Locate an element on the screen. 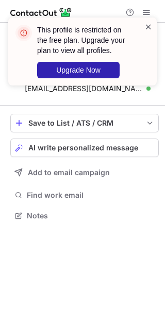 The image size is (165, 309). img: ContactOut v5.3.10 is located at coordinates (41, 12).